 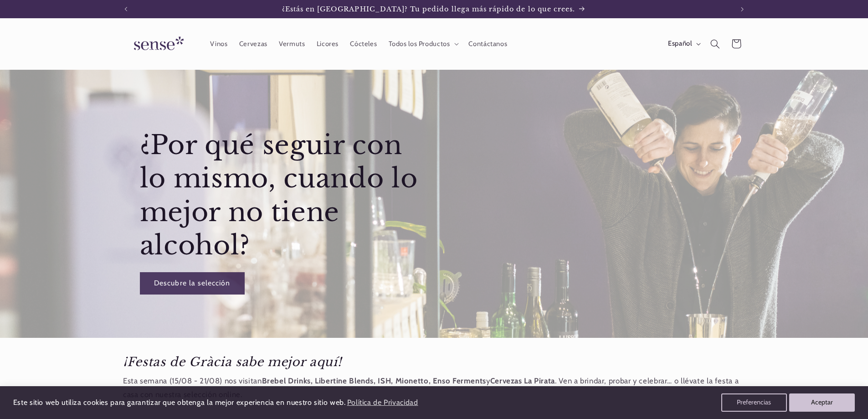 I want to click on button: Aceptar, so click(x=822, y=403).